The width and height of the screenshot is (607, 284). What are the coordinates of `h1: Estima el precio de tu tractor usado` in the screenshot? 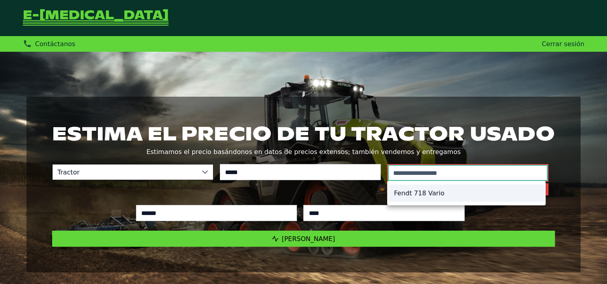 It's located at (303, 134).